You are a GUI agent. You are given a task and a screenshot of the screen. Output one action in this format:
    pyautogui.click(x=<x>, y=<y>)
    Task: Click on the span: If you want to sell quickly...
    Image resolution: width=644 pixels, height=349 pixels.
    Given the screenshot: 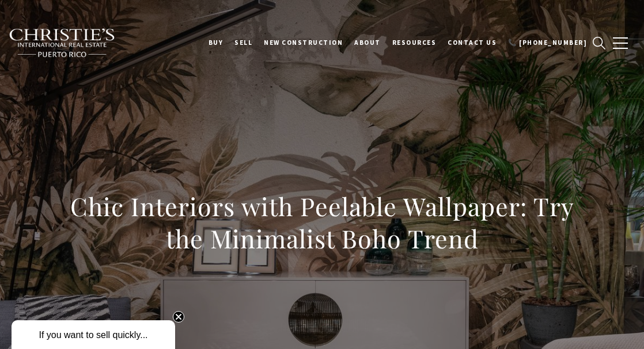 What is the action you would take?
    pyautogui.click(x=92, y=335)
    